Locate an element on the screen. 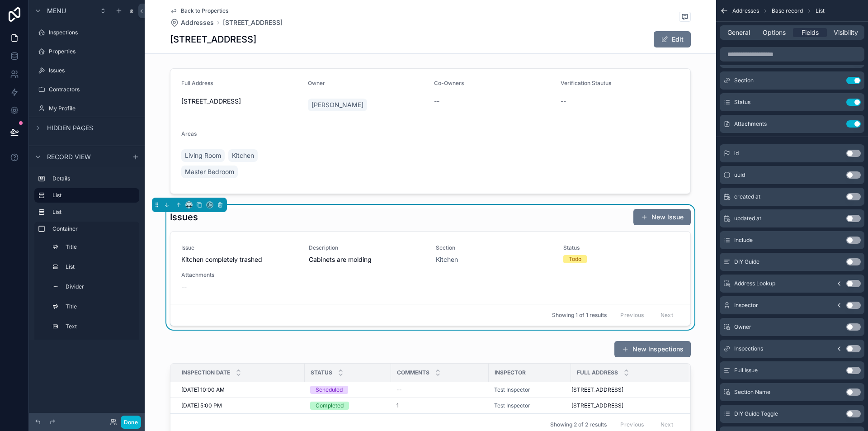 This screenshot has width=868, height=431. label: Divider is located at coordinates (99, 287).